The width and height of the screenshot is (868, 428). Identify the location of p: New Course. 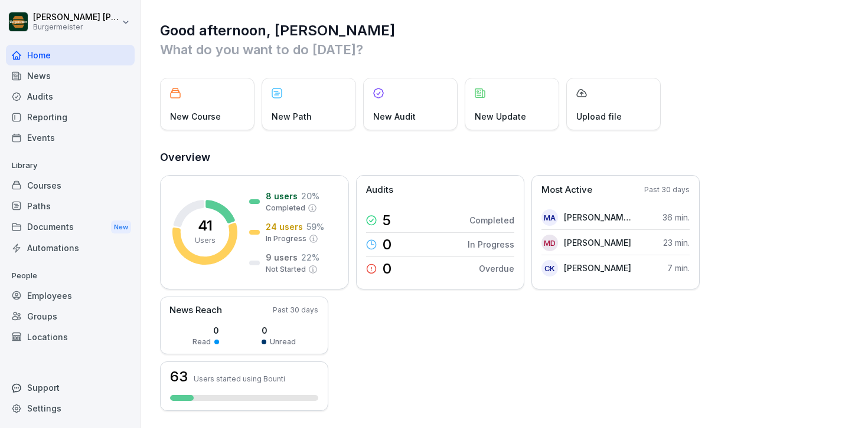
(195, 116).